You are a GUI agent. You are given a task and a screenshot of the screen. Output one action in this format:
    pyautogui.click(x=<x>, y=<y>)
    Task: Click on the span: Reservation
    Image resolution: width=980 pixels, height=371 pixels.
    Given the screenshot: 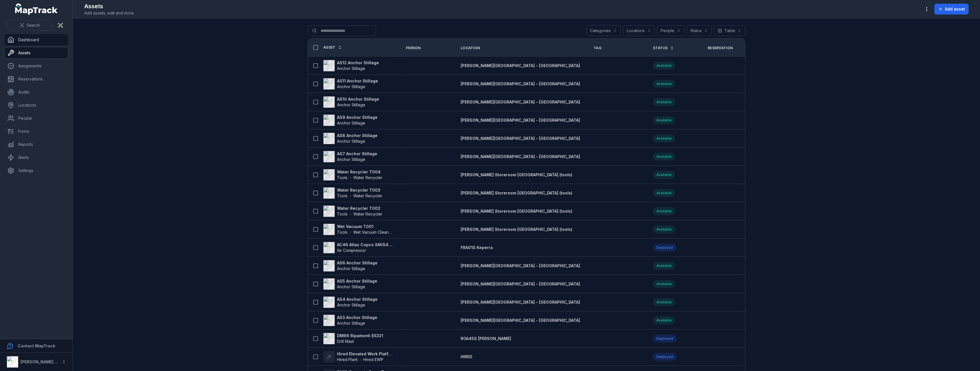 What is the action you would take?
    pyautogui.click(x=720, y=48)
    